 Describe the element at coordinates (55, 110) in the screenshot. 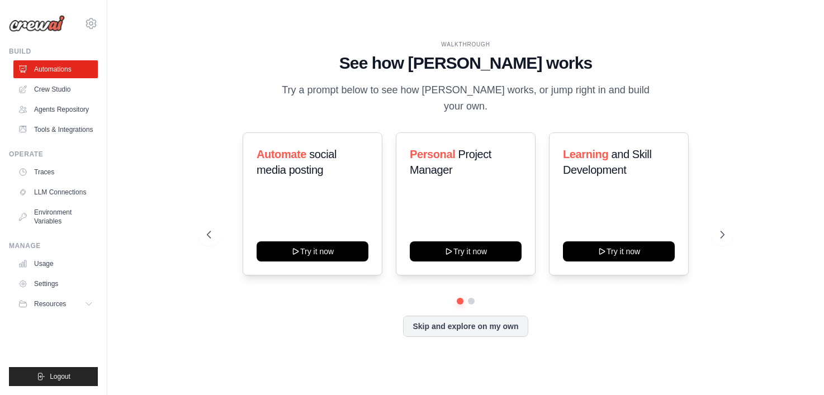

I see `a: Agents Repository` at that location.